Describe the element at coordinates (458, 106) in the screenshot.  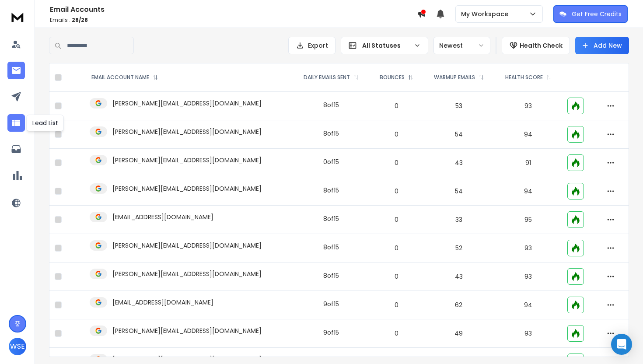
I see `td: 53` at that location.